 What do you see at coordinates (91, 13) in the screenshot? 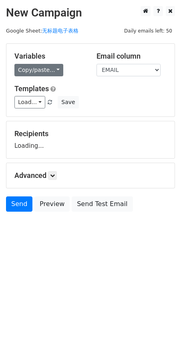
I see `h2: New Campaign` at bounding box center [91, 13].